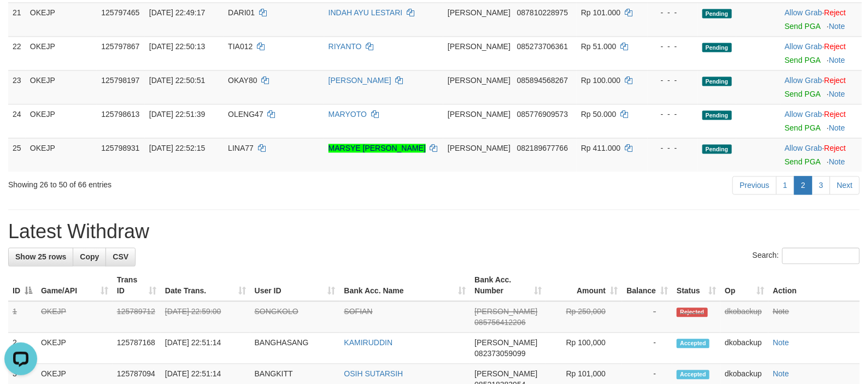 The height and width of the screenshot is (384, 868). Describe the element at coordinates (120, 81) in the screenshot. I see `span: 125798197` at that location.